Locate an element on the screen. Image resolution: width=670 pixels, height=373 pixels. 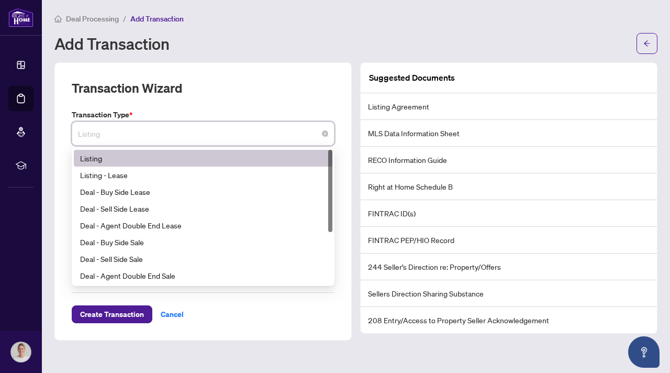
li: Right at Home Schedule B is located at coordinates (509, 186).